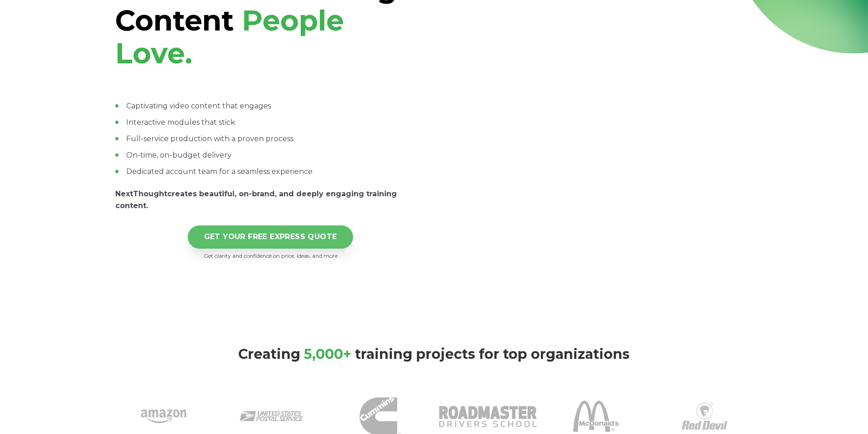  What do you see at coordinates (230, 36) in the screenshot?
I see `span: People Love.` at bounding box center [230, 36].